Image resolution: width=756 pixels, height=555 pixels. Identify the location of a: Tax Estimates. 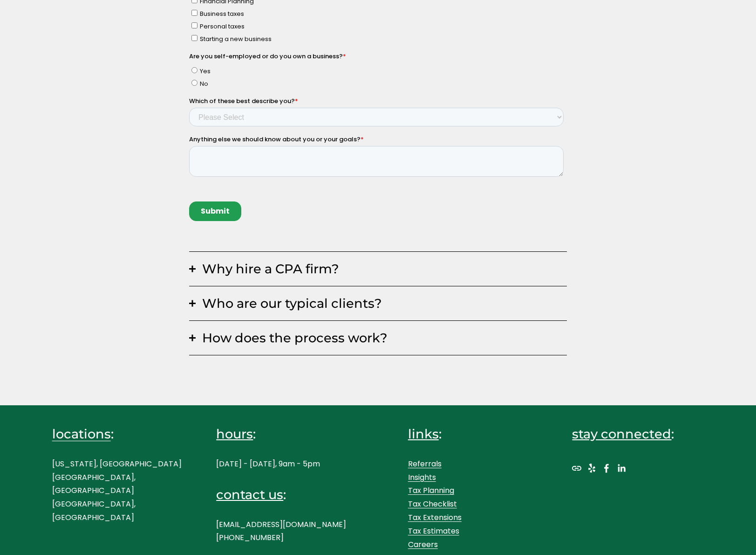
(433, 531).